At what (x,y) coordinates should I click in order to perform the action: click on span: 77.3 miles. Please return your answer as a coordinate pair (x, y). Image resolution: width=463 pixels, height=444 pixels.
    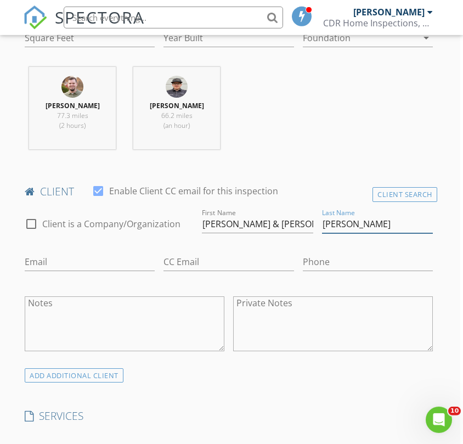
    Looking at the image, I should click on (72, 115).